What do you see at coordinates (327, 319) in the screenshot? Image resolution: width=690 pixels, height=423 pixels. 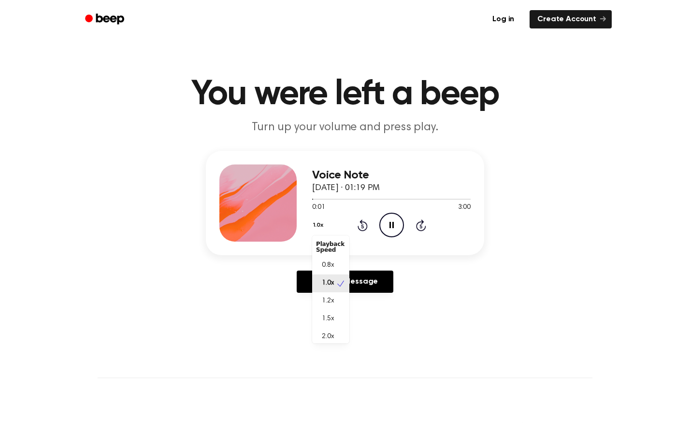 I see `span: 1.5x` at bounding box center [327, 319].